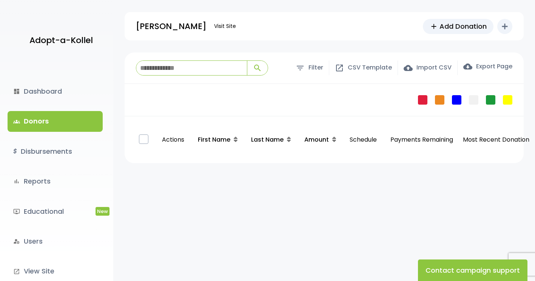 This screenshot has height=281, width=535. What do you see at coordinates (488, 66) in the screenshot?
I see `label: Export Page` at bounding box center [488, 66].